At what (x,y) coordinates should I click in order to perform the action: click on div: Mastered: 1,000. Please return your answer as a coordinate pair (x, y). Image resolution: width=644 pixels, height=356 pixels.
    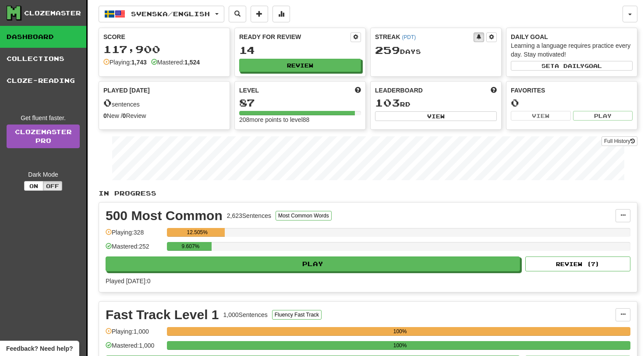
    Looking at the image, I should click on (134, 349).